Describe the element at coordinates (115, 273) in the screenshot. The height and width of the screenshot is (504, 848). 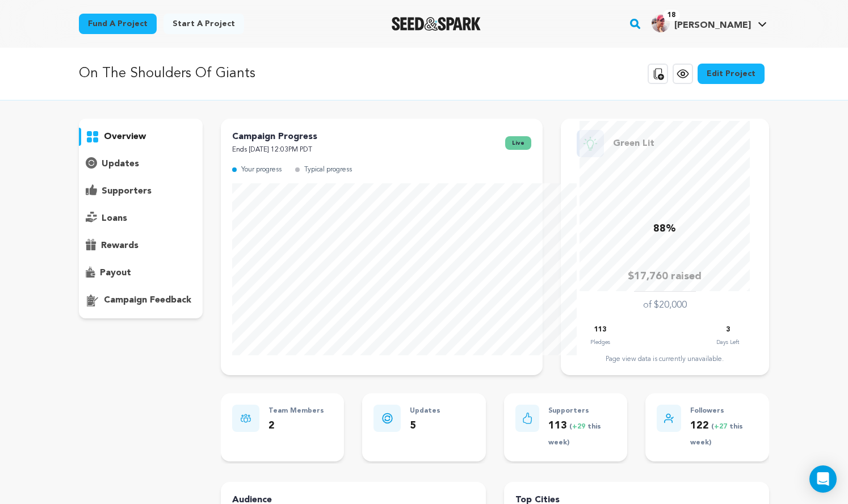
I see `p: payout` at that location.